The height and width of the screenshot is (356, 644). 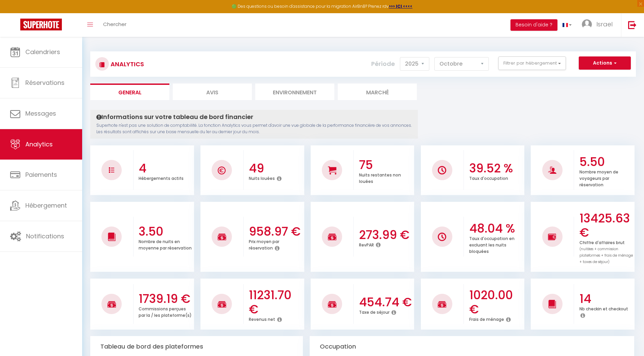 What do you see at coordinates (386, 235) in the screenshot?
I see `h3: 273.99 €` at bounding box center [386, 235].